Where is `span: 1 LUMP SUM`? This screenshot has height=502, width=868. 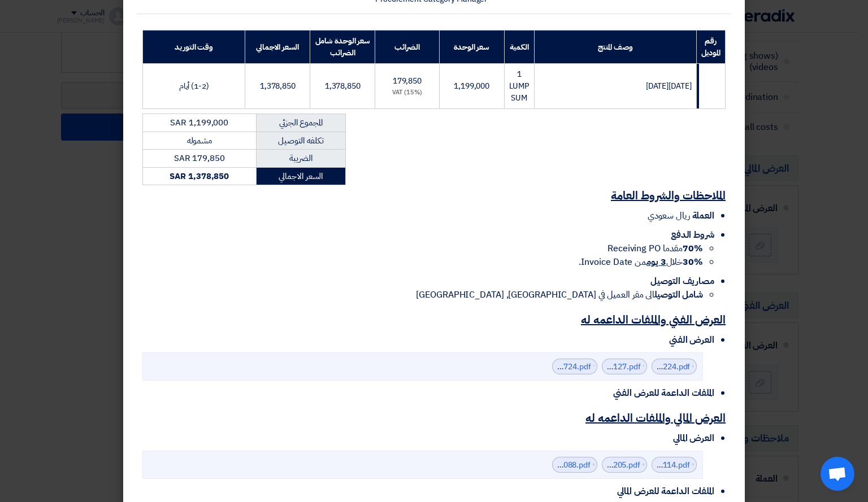
span: 1 LUMP SUM is located at coordinates (519, 86).